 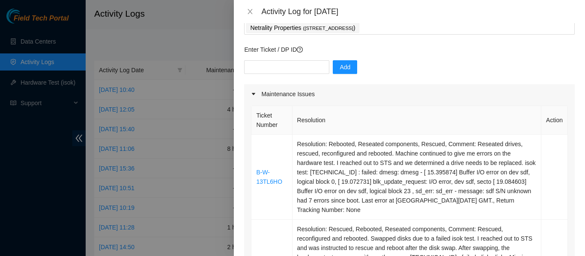 I want to click on button: Add, so click(x=345, y=67).